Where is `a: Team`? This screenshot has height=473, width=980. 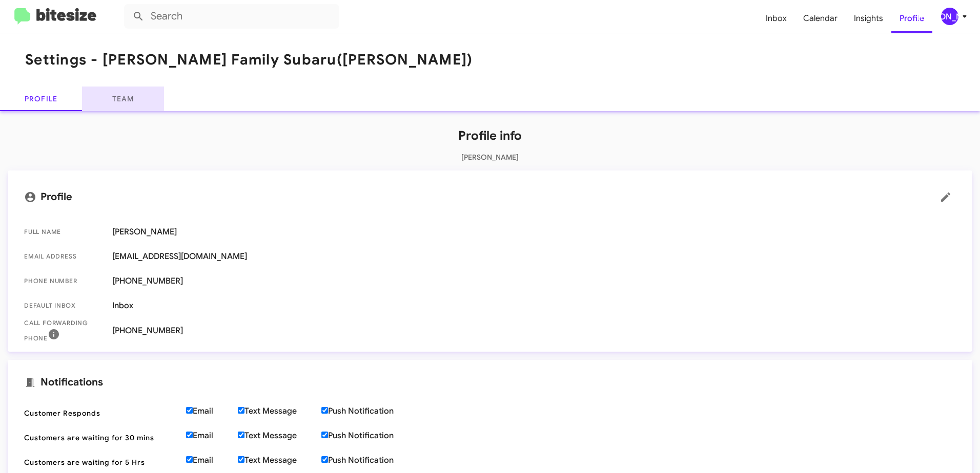 a: Team is located at coordinates (123, 99).